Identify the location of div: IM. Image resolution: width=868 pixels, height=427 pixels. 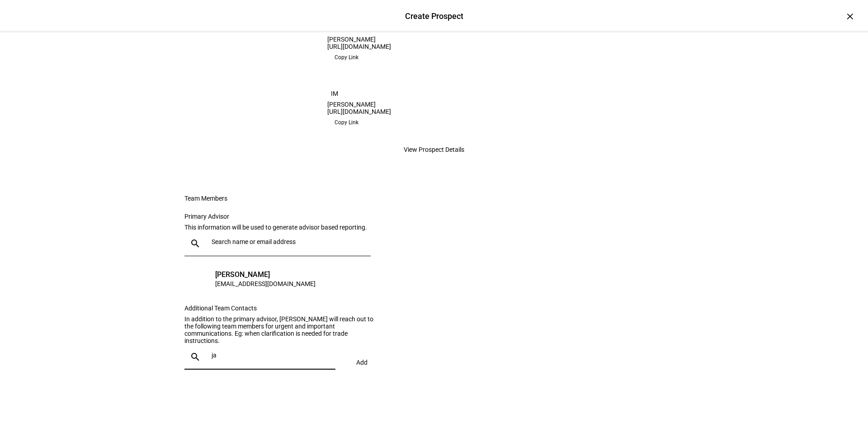
(334, 94).